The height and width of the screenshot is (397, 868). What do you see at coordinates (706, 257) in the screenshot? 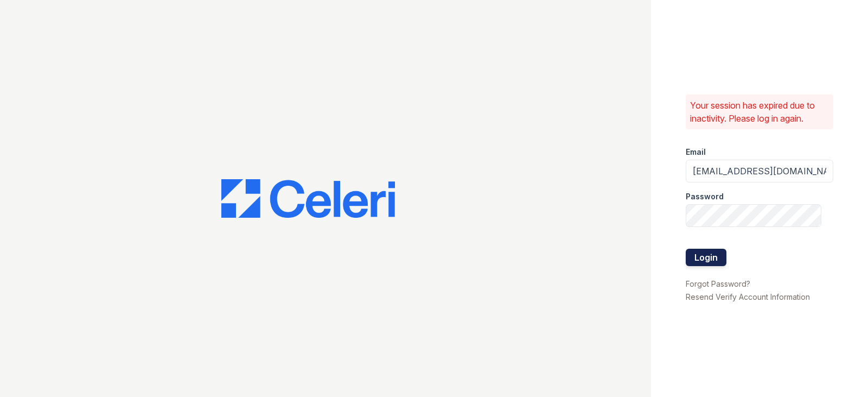
I see `button: Login` at bounding box center [706, 257].